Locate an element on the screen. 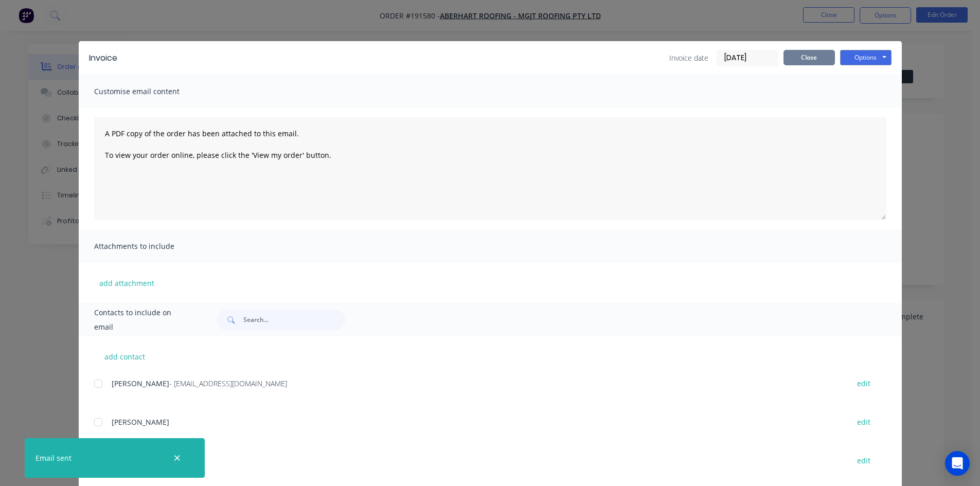 The height and width of the screenshot is (486, 980). button: add attachment is located at coordinates (127, 283).